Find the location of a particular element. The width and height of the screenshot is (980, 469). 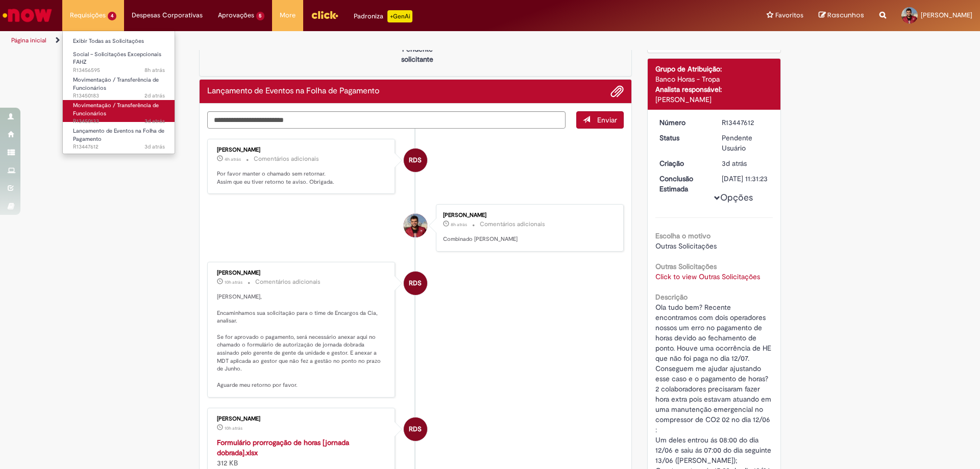

div: Banco Horas - Tropa is located at coordinates (714, 79).